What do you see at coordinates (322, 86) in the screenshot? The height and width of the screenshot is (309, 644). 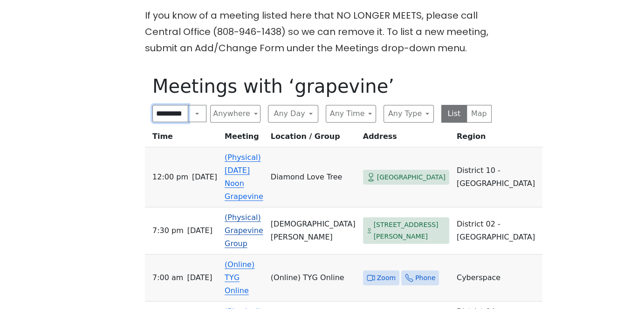 I see `h1: Meetings with ‘grapevine’` at bounding box center [322, 86].